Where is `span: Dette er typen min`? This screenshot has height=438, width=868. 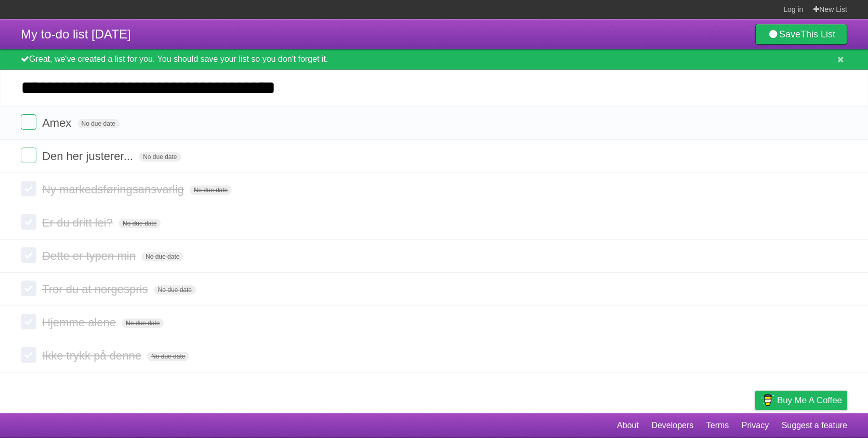
span: Dette er typen min is located at coordinates (90, 256).